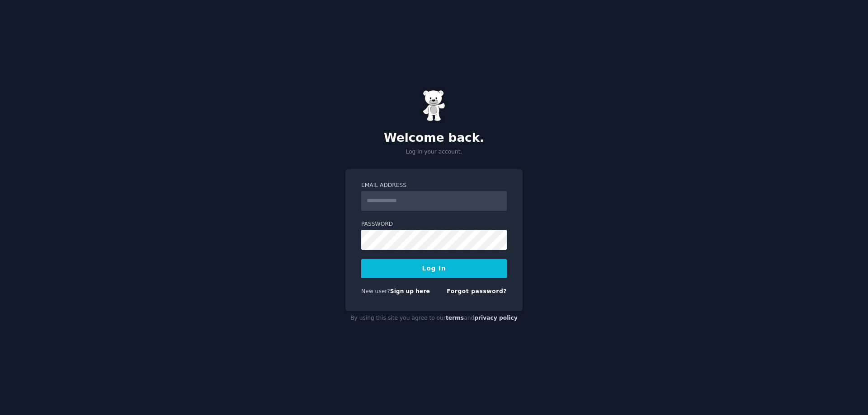  What do you see at coordinates (375, 292) in the screenshot?
I see `span: New user?` at bounding box center [375, 292].